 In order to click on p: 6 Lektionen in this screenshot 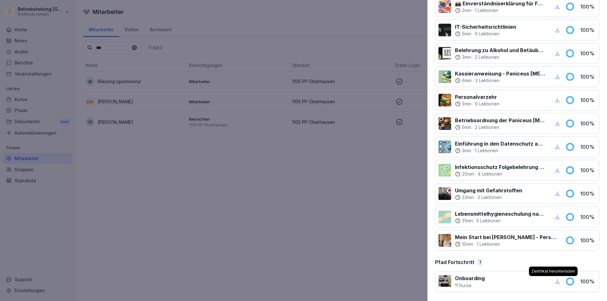, I will do `click(487, 34)`.